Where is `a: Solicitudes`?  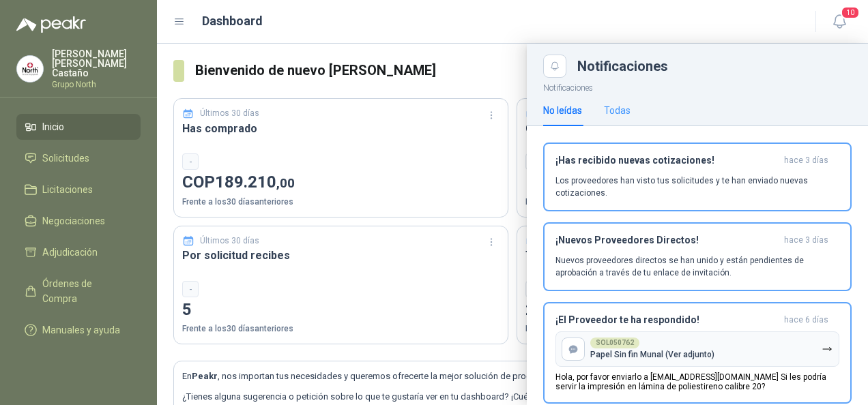 a: Solicitudes is located at coordinates (78, 159).